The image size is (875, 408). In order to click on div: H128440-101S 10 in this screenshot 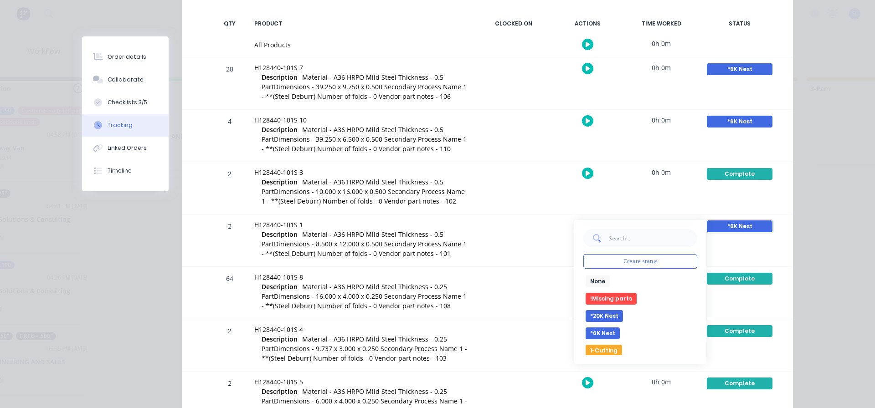, I will do `click(362, 120)`.